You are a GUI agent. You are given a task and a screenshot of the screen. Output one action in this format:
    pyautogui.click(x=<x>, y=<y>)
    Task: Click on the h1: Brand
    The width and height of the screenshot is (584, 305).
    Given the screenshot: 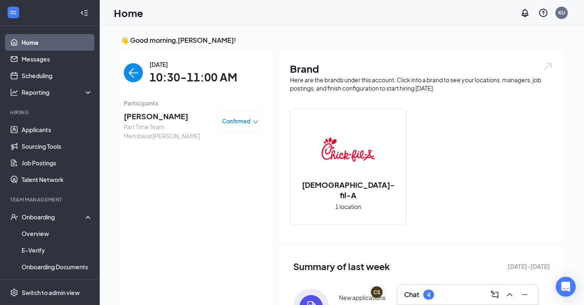 What is the action you would take?
    pyautogui.click(x=422, y=69)
    